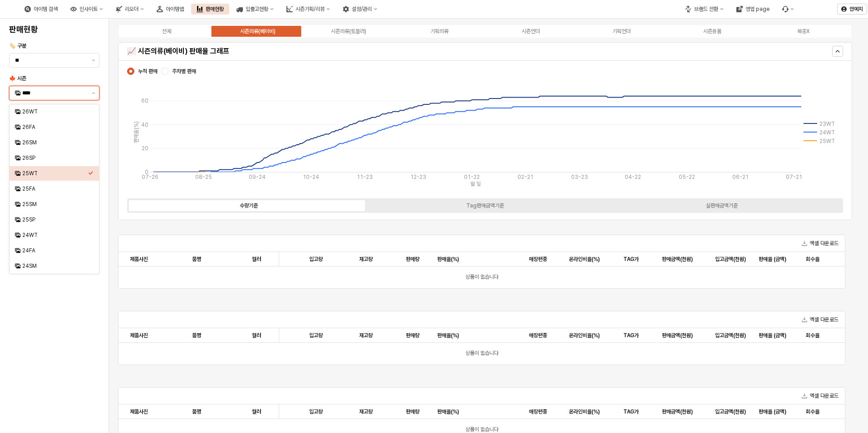  What do you see at coordinates (248, 206) in the screenshot?
I see `div: 수량기준` at bounding box center [248, 206].